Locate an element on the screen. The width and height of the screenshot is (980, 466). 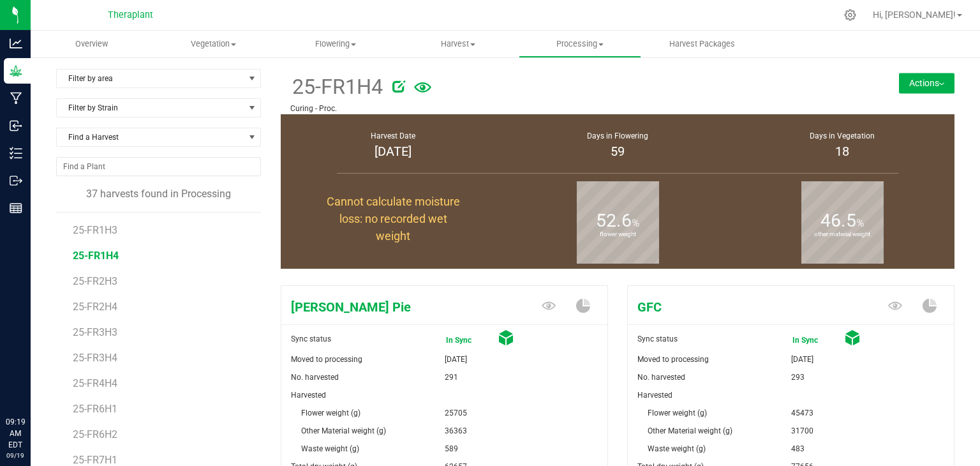
div: Manage settings is located at coordinates (850, 15).